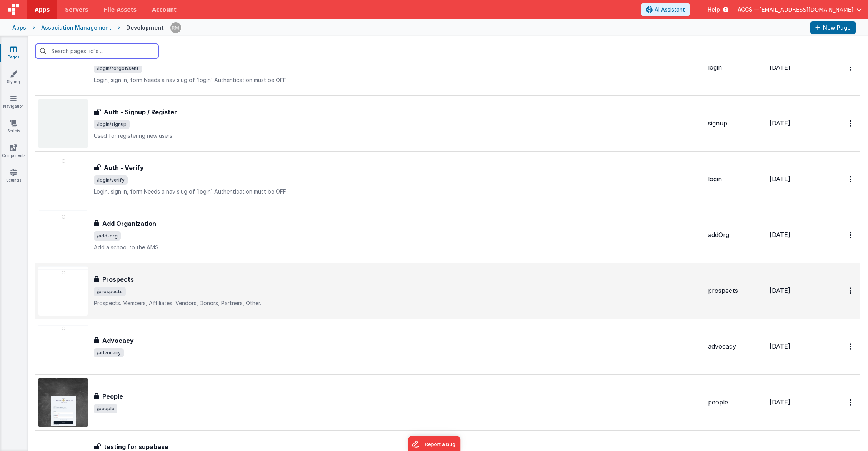 The image size is (868, 451). What do you see at coordinates (97, 51) in the screenshot?
I see `input: Search pages, id's ...` at bounding box center [97, 51].